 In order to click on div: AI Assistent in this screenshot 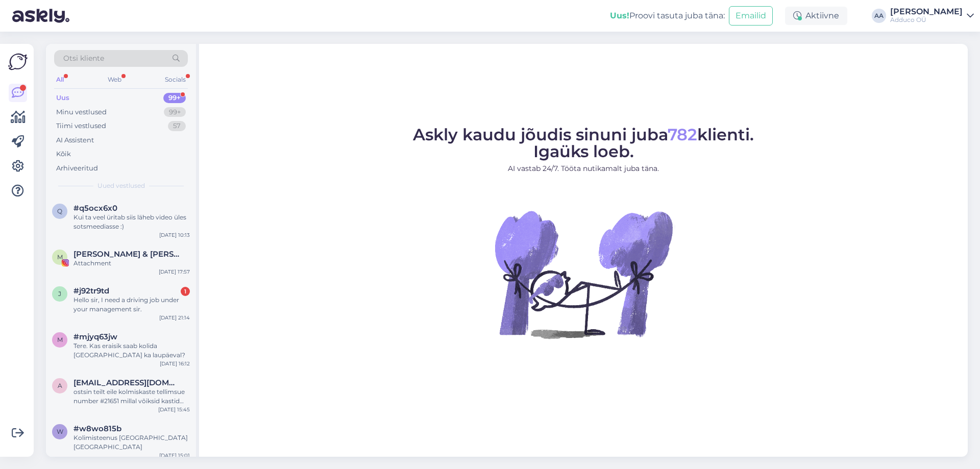, I will do `click(75, 140)`.